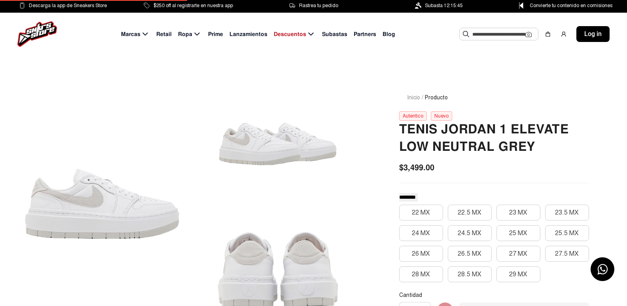 This screenshot has width=627, height=306. Describe the element at coordinates (68, 6) in the screenshot. I see `span: Descarga la app de Sneakers Store` at that location.